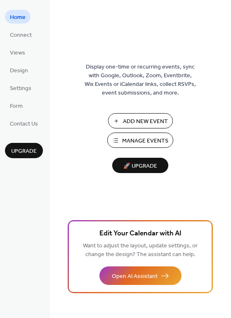  I want to click on span: Edit Your Calendar with AI, so click(141, 234).